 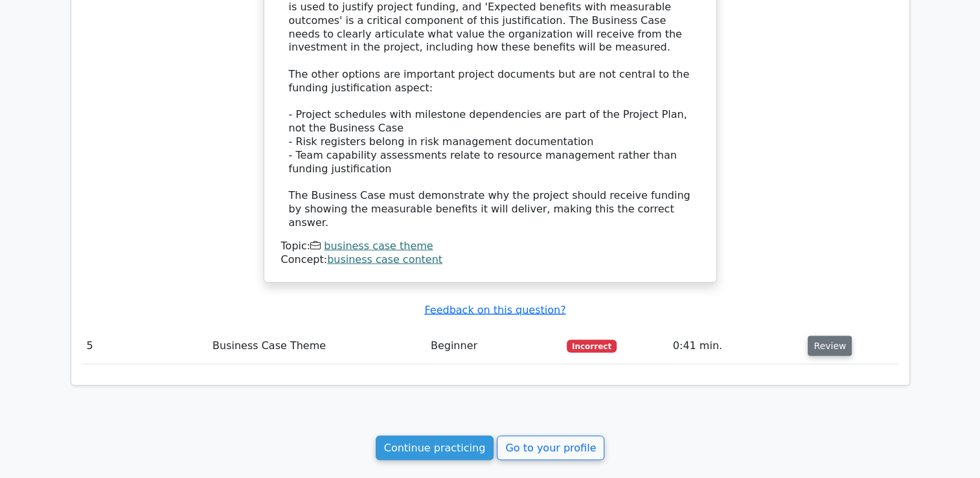 I want to click on td: 0:41 min., so click(x=735, y=346).